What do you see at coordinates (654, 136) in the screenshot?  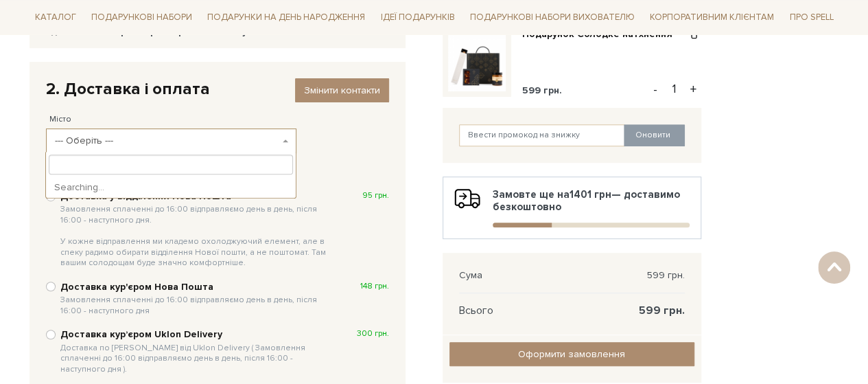 I see `button: Оновити` at bounding box center [654, 136].